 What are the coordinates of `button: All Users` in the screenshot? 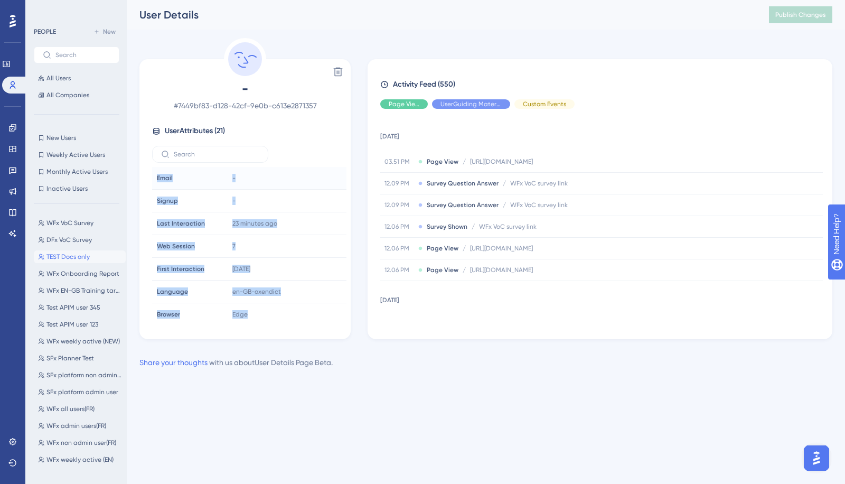 It's located at (77, 78).